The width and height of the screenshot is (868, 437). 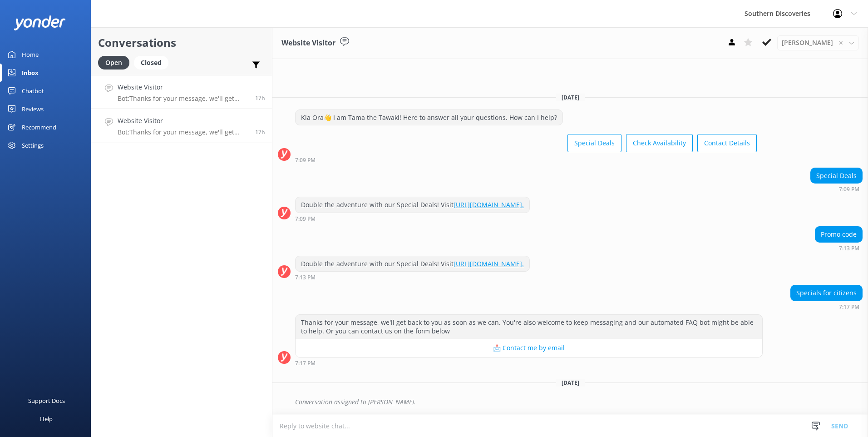 I want to click on div: Open, so click(x=113, y=62).